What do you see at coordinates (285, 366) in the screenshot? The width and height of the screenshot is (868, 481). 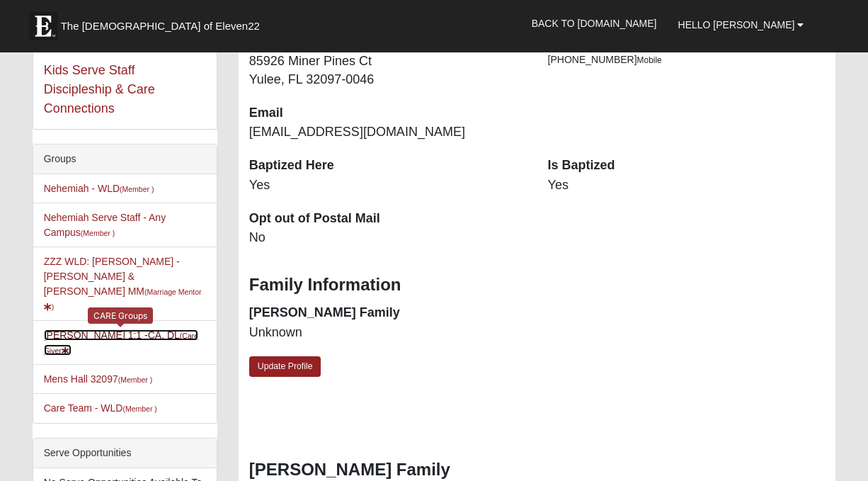 I see `a: Update Profile` at bounding box center [285, 366].